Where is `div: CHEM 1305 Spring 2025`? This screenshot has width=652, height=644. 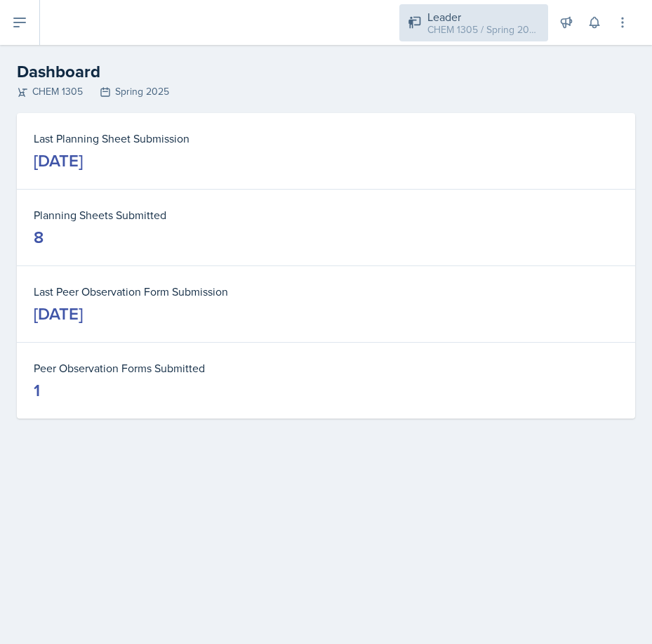
div: CHEM 1305 Spring 2025 is located at coordinates (326, 91).